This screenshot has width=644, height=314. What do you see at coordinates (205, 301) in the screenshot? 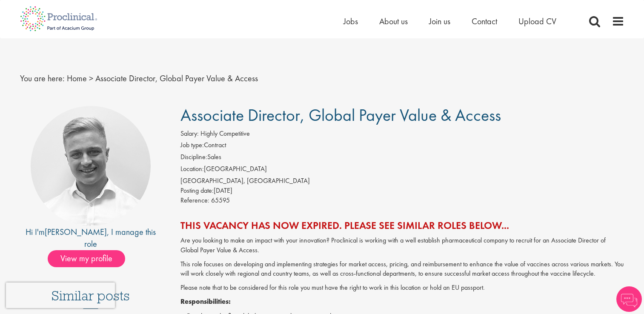
I see `strong: Responsibilities:` at bounding box center [205, 301].